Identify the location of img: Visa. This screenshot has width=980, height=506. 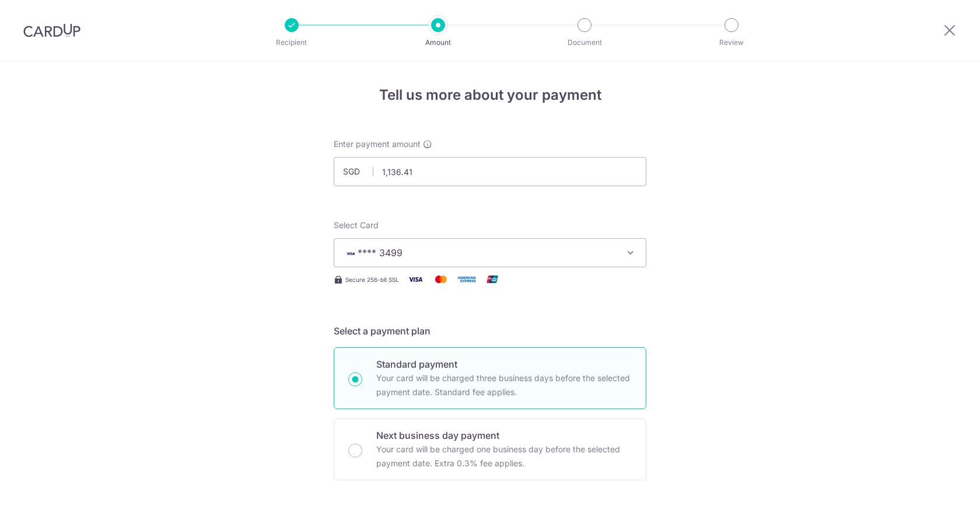
(415, 279).